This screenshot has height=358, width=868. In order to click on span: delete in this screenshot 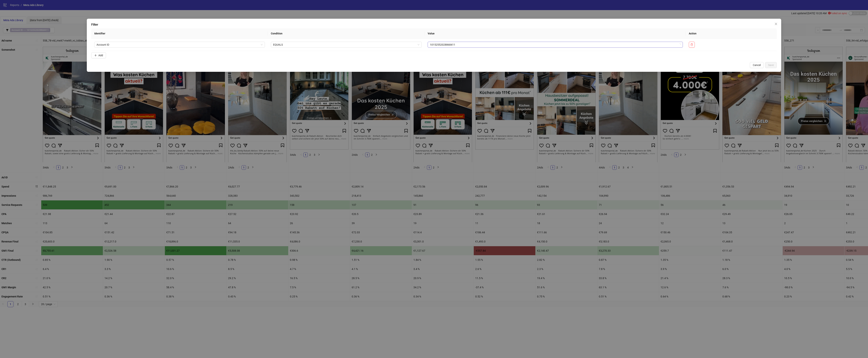, I will do `click(692, 45)`.